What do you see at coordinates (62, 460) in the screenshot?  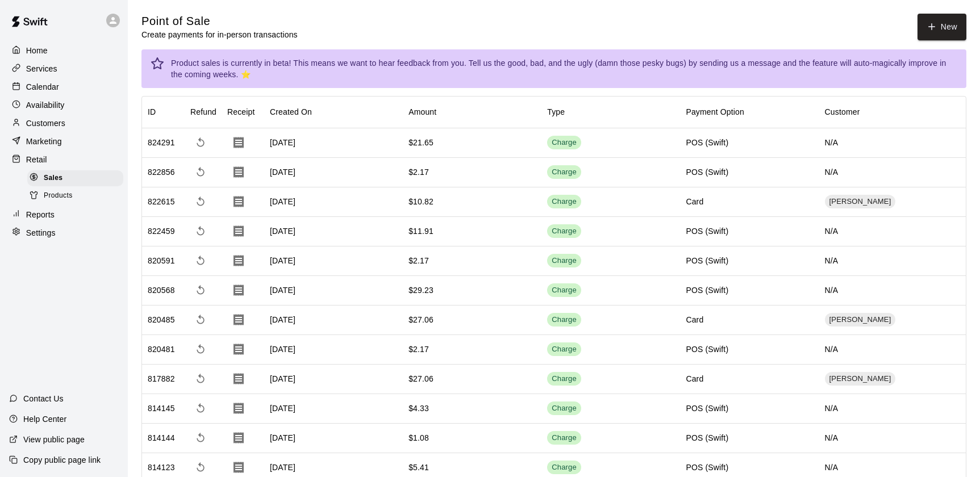 I see `p: Copy public page link` at bounding box center [62, 460].